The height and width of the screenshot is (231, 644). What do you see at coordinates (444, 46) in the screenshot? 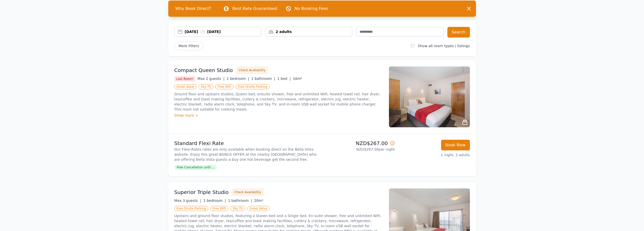
I see `label: Show all room types / listings` at bounding box center [444, 46].